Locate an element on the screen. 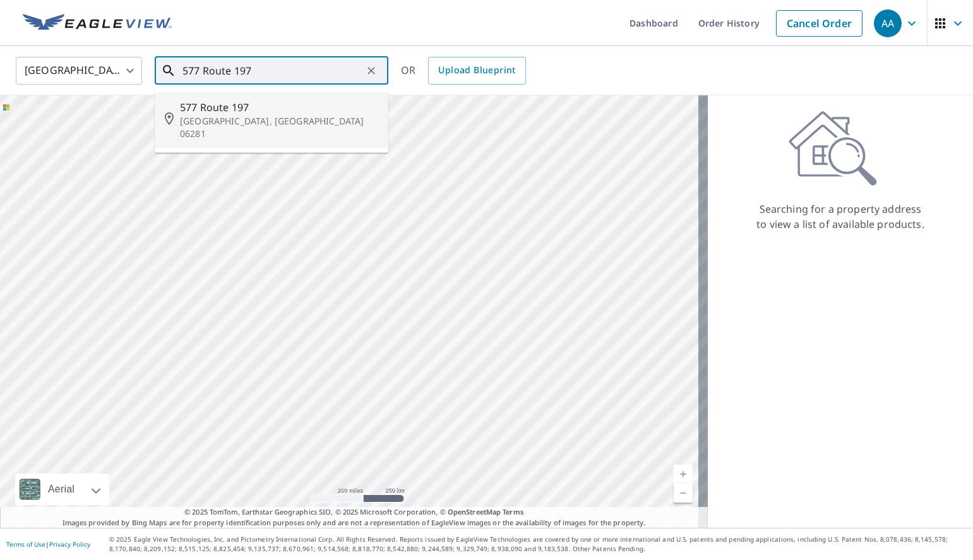  a: Cancel Order is located at coordinates (819, 23).